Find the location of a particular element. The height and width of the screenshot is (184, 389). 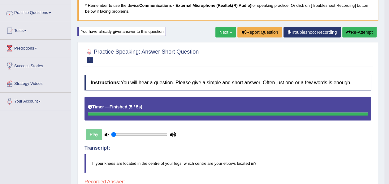

a: Tests is located at coordinates (36, 30).